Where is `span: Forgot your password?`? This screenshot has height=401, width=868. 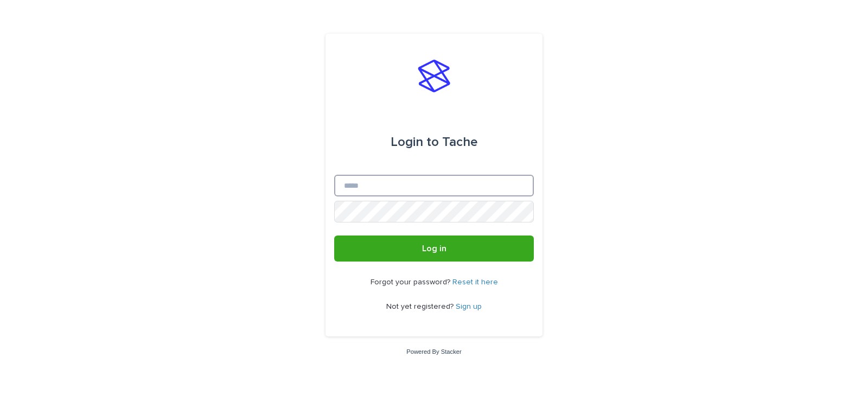 span: Forgot your password? is located at coordinates (411, 282).